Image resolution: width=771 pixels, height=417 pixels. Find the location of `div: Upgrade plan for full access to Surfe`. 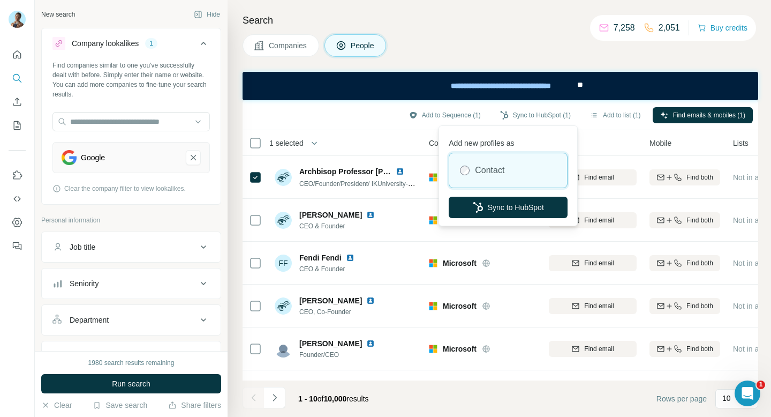

div: Upgrade plan for full access to Surfe is located at coordinates (258, 14).